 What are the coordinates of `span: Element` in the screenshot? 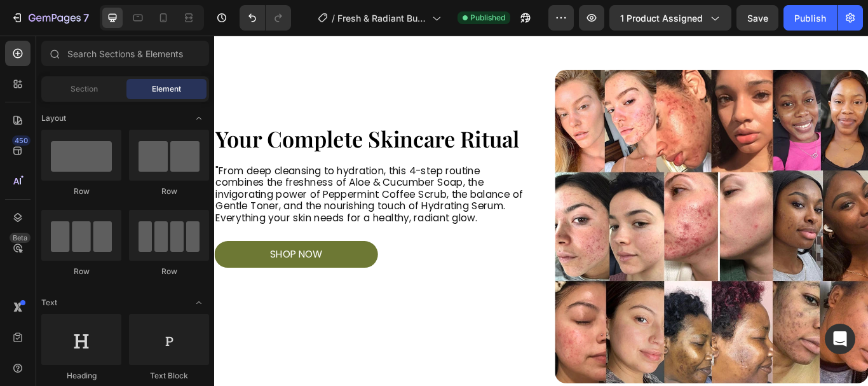 It's located at (167, 89).